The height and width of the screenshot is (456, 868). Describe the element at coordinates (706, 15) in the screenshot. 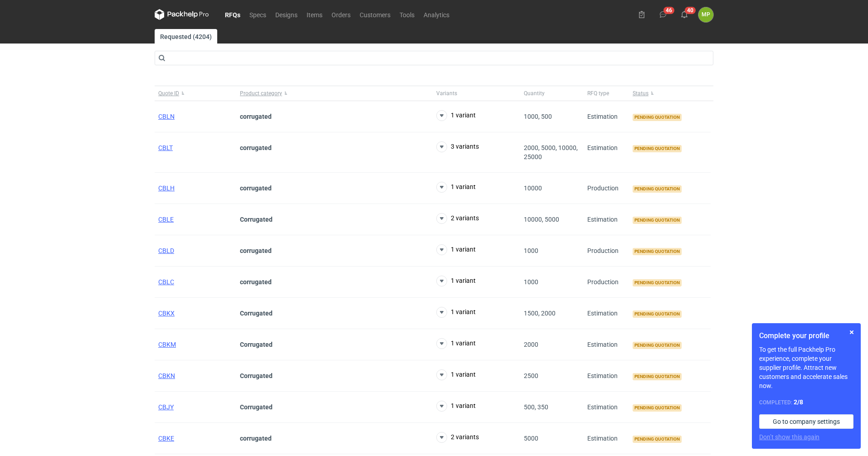

I see `div: Magdalena Polakowska` at that location.